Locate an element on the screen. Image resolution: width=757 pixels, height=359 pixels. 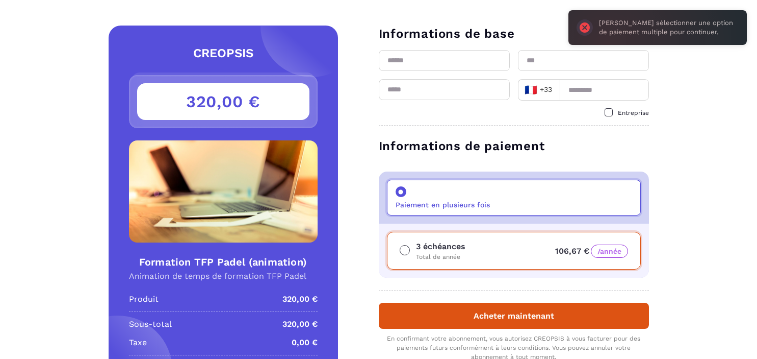
h4: Formation TFP Padel (animation) is located at coordinates (223, 262).